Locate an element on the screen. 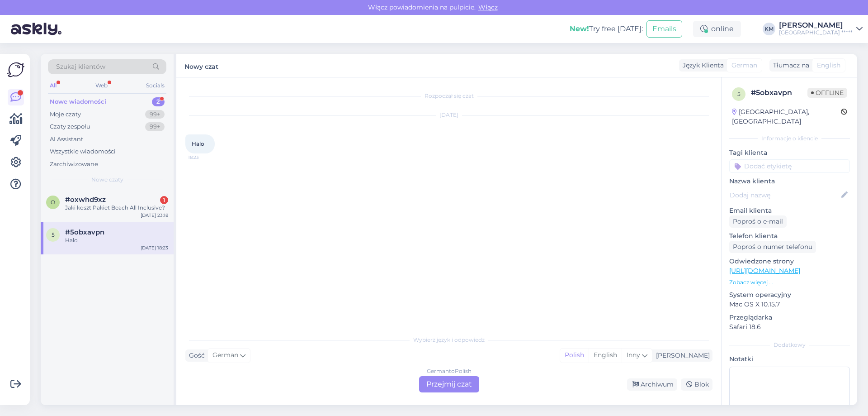 Image resolution: width=868 pixels, height=416 pixels. div: Moje czaty is located at coordinates (65, 115).